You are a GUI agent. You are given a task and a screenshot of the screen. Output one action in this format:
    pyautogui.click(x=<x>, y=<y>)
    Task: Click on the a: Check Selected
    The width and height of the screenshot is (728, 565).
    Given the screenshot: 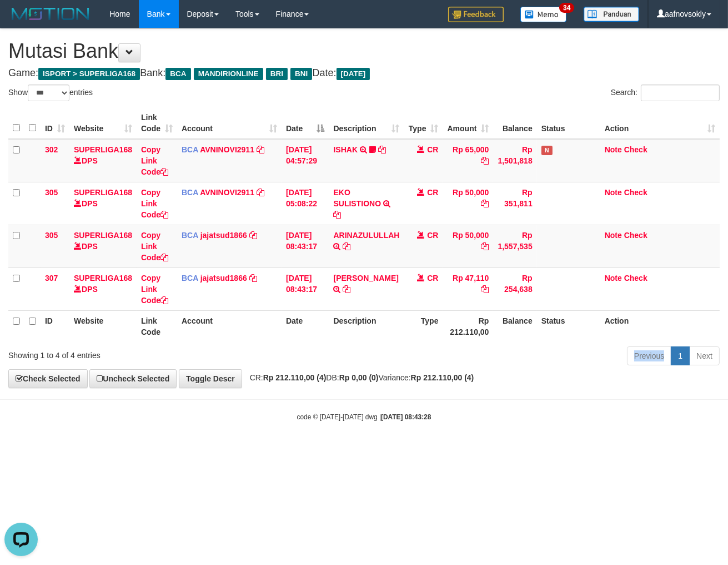 What is the action you would take?
    pyautogui.click(x=48, y=378)
    